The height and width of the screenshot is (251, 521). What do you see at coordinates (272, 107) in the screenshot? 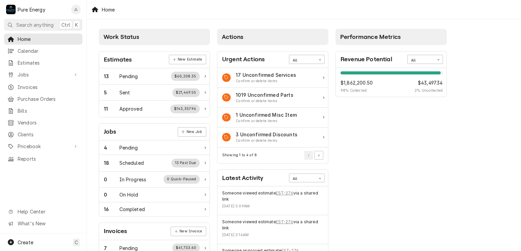
I see `div: Card: Urgent Actions` at bounding box center [272, 107].